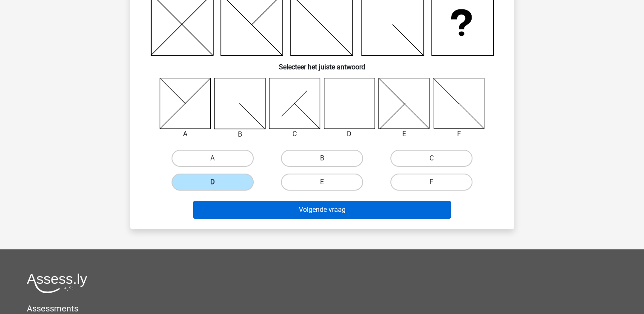 The width and height of the screenshot is (644, 314). Describe the element at coordinates (322, 158) in the screenshot. I see `label: B` at that location.